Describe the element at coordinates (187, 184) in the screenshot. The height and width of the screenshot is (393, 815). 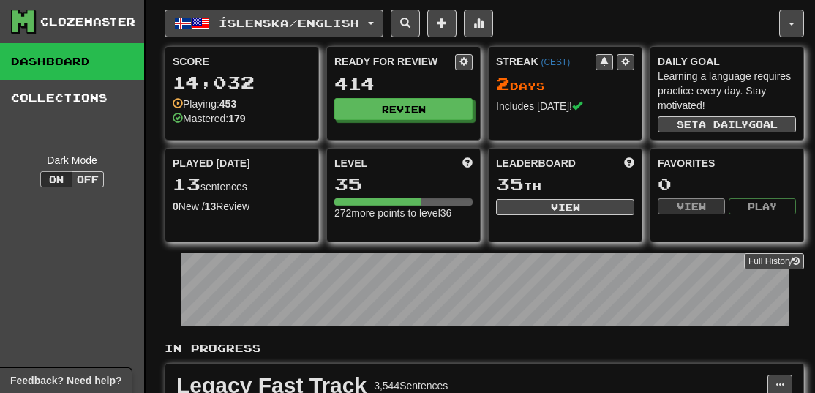
I see `span: 13` at that location.